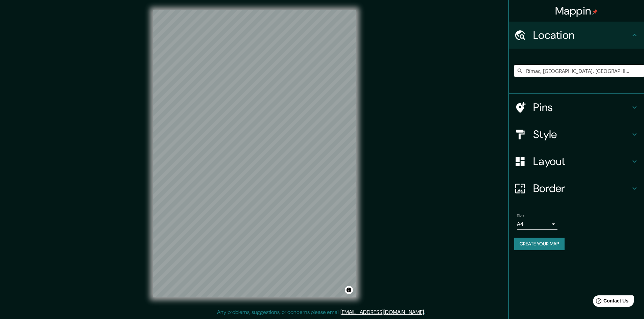 This screenshot has height=319, width=644. What do you see at coordinates (582, 108) in the screenshot?
I see `h4: Pins` at bounding box center [582, 108].